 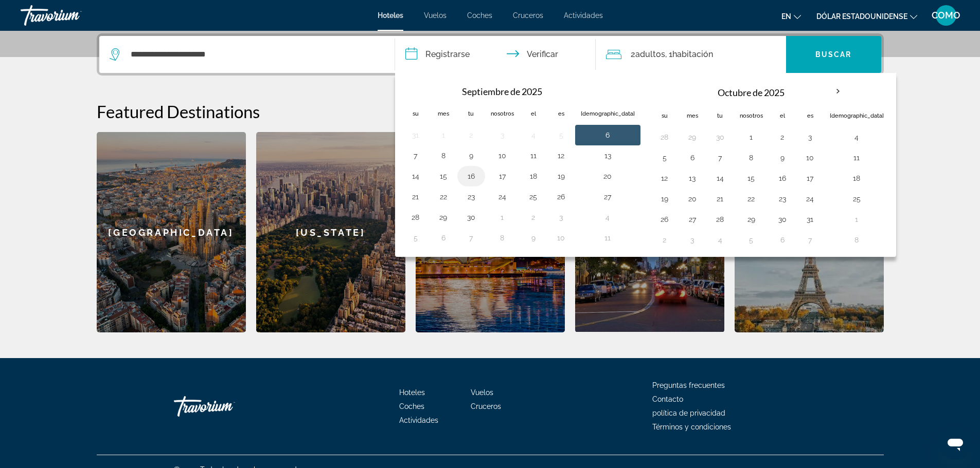 I want to click on font: Buscar, so click(x=833, y=55).